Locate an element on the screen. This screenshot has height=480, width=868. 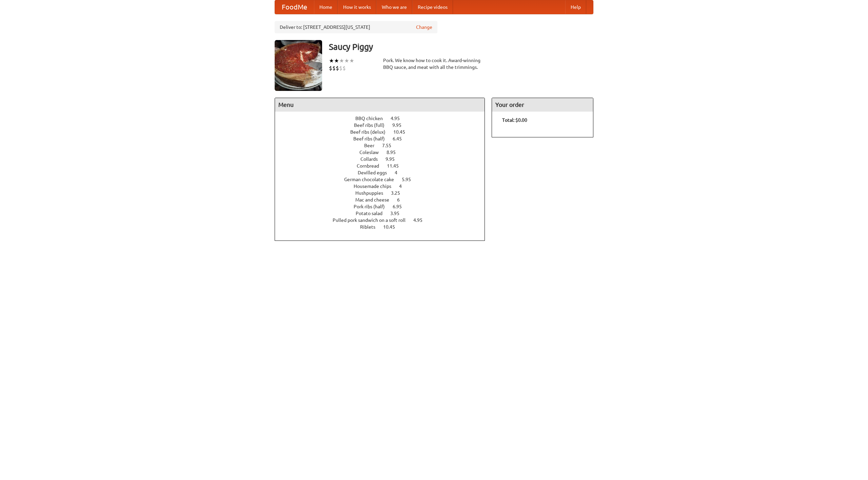
span: Pork ribs (half) is located at coordinates (372, 207).